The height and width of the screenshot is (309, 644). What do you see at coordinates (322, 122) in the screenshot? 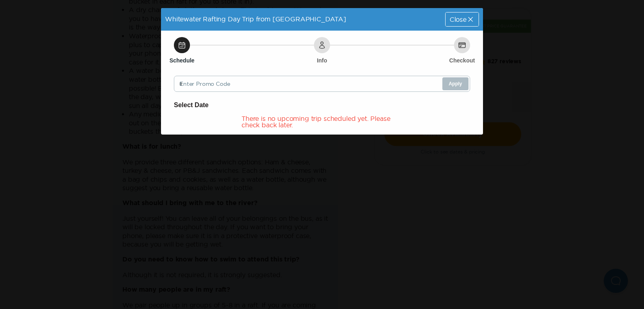
I see `div: There is no upcoming trip scheduled yet. Please check back later.` at bounding box center [322, 122].